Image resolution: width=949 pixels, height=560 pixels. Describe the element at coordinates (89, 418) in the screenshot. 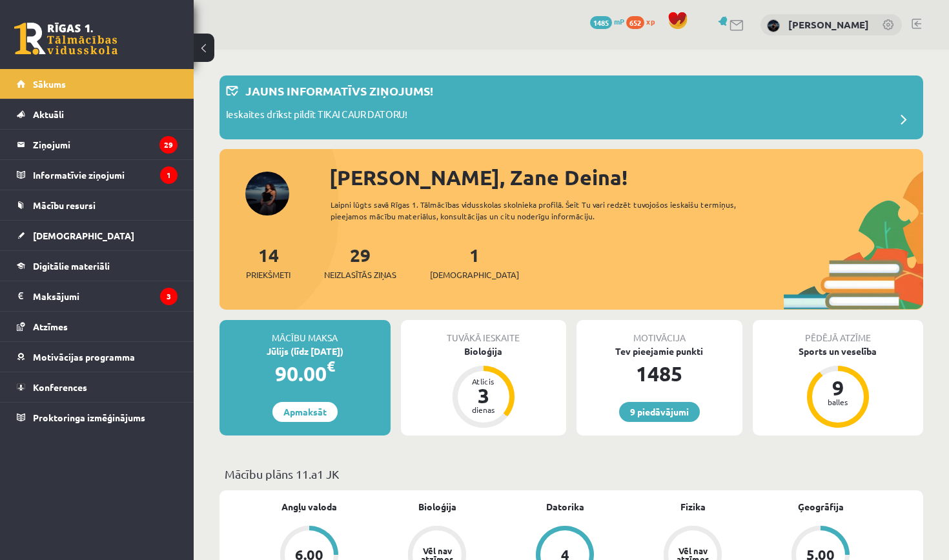

I see `span: Proktoringa izmēģinājums` at that location.